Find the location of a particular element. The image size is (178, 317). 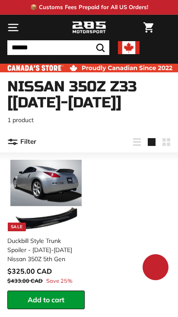

span: $433.00 CAD is located at coordinates (25, 280).